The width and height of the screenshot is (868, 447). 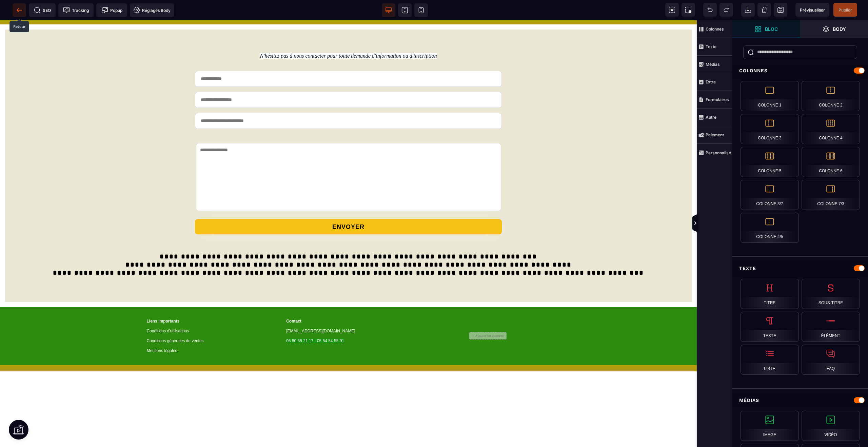 What do you see at coordinates (845, 10) in the screenshot?
I see `span: Publier` at bounding box center [845, 10].